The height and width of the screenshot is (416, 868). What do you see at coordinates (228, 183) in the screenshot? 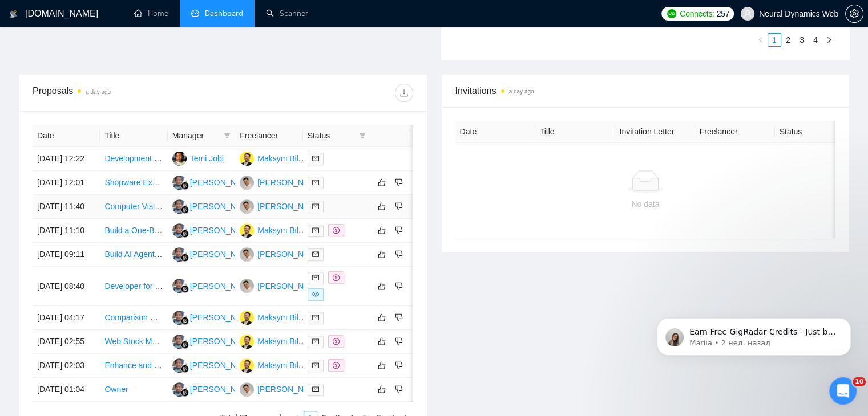
I see `a: Shopware Expert Needed for B2B Price Hiding and Quote Downloads` at bounding box center [228, 183].